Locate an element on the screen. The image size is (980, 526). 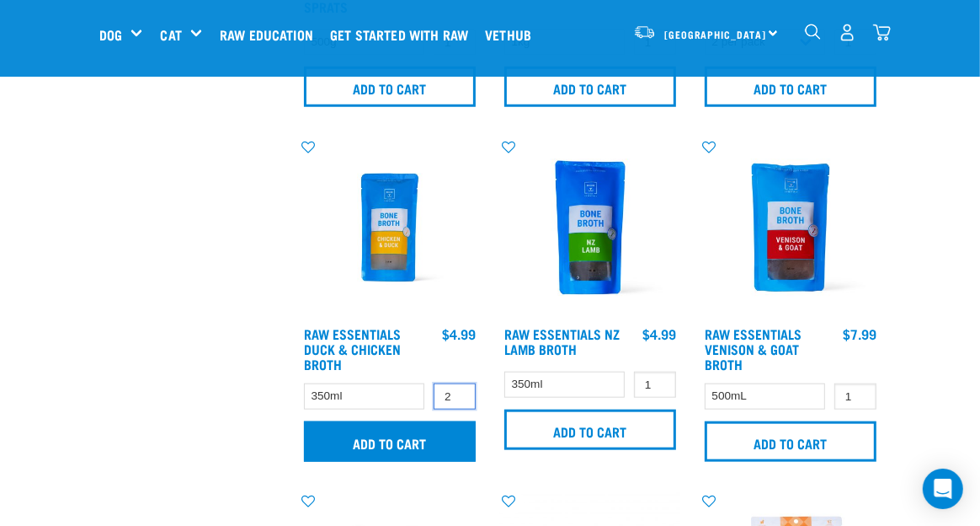
div: Open Intercom Messenger is located at coordinates (943, 489).